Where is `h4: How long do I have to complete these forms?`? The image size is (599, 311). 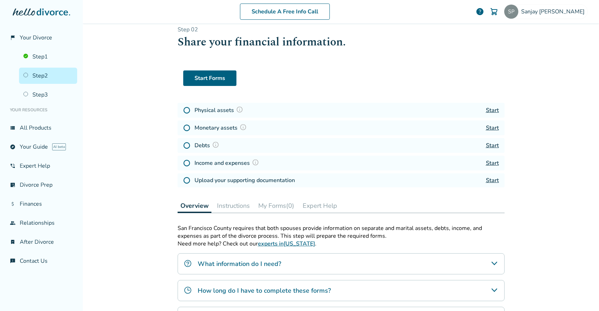 h4: How long do I have to complete these forms? is located at coordinates (264, 291).